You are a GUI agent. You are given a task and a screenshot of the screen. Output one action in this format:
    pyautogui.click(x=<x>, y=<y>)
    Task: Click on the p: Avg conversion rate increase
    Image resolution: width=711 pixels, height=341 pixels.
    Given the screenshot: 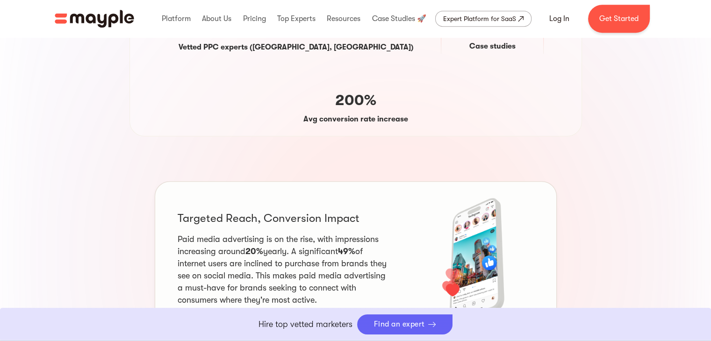 What is the action you would take?
    pyautogui.click(x=356, y=119)
    